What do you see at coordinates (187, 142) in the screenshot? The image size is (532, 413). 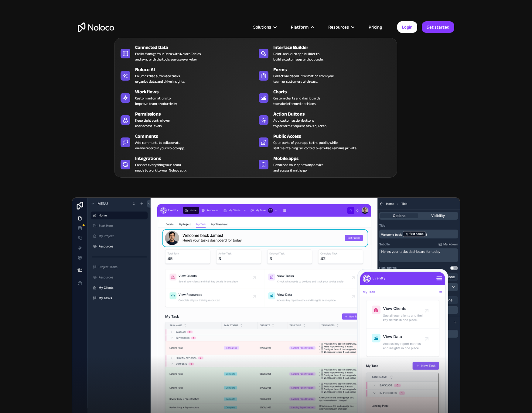 I see `a: CommentsAdd comments to collaborateon any record in your Noloco app.` at bounding box center [187, 142].